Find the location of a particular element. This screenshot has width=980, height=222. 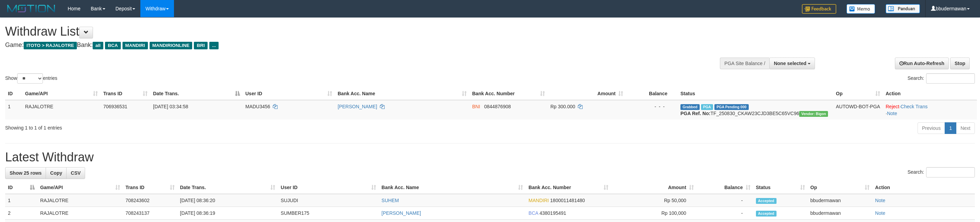

h1: Withdraw List is located at coordinates (326, 32).